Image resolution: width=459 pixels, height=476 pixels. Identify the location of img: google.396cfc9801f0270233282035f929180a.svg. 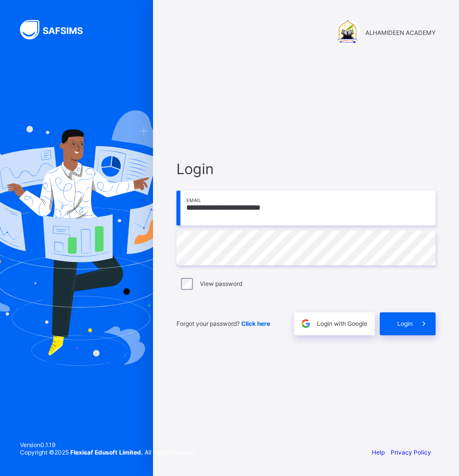
(306, 323).